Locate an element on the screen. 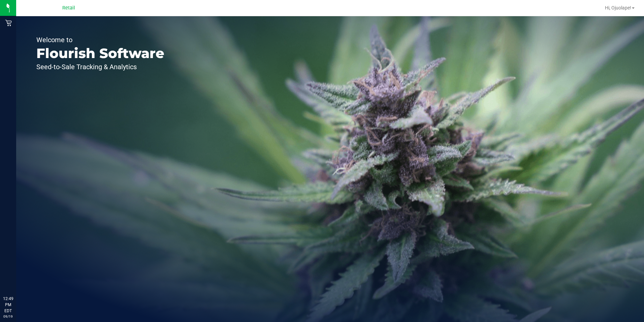 The width and height of the screenshot is (644, 322). p: Welcome to is located at coordinates (100, 40).